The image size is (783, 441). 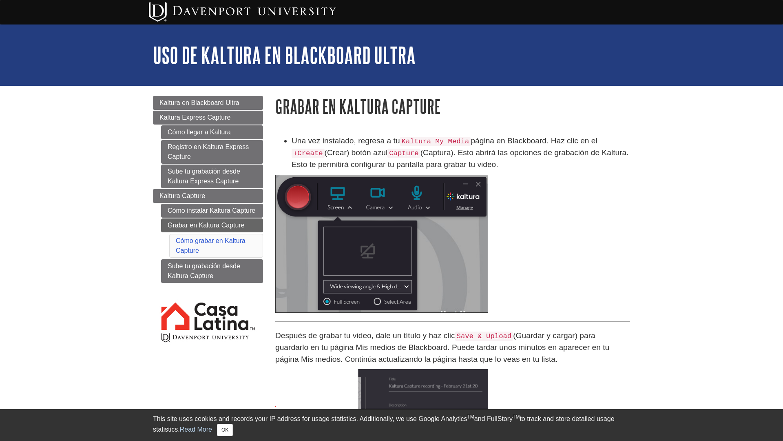 What do you see at coordinates (392, 425) in the screenshot?
I see `div: This site uses cookies and records your IP address for usage statistics. Additionally, we use Goo...` at bounding box center [392, 425].